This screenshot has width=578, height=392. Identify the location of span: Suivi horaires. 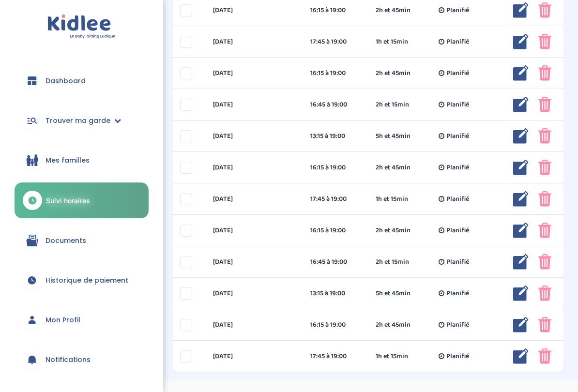
(68, 200).